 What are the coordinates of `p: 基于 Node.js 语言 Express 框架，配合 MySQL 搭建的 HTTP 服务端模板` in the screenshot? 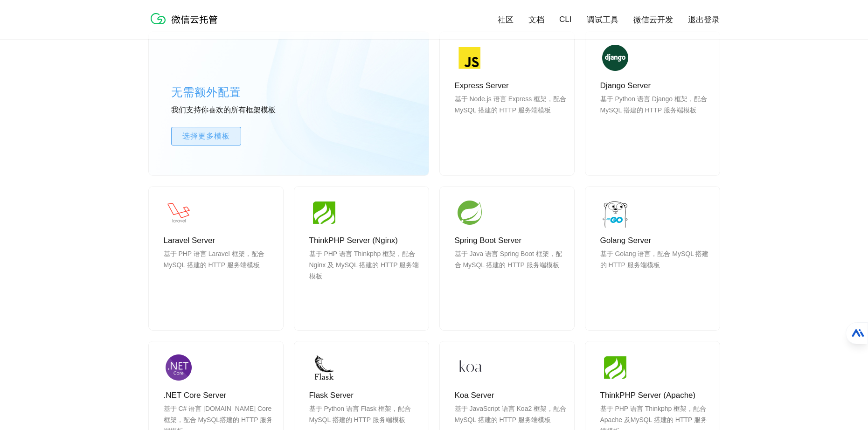 It's located at (511, 116).